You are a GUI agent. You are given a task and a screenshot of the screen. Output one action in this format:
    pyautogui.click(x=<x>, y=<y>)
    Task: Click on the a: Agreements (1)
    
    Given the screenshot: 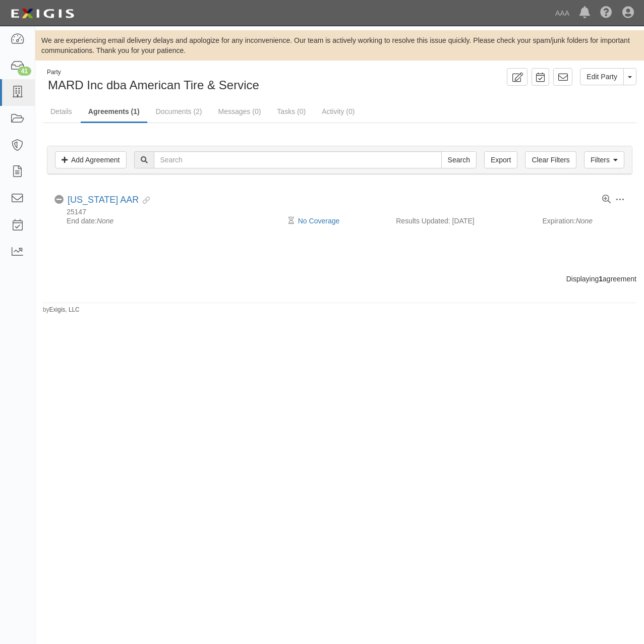 What is the action you would take?
    pyautogui.click(x=114, y=112)
    